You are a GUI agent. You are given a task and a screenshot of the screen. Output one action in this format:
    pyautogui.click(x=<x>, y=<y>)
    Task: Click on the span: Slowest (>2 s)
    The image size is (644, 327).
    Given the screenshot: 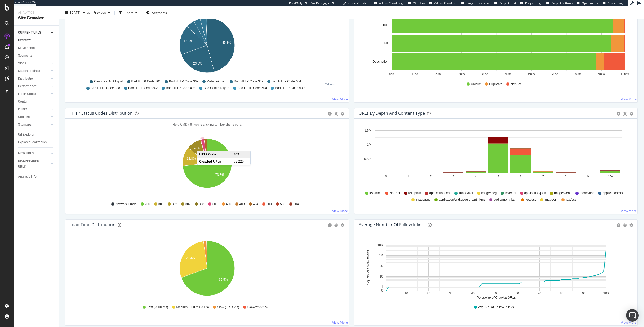 What is the action you would take?
    pyautogui.click(x=257, y=307)
    